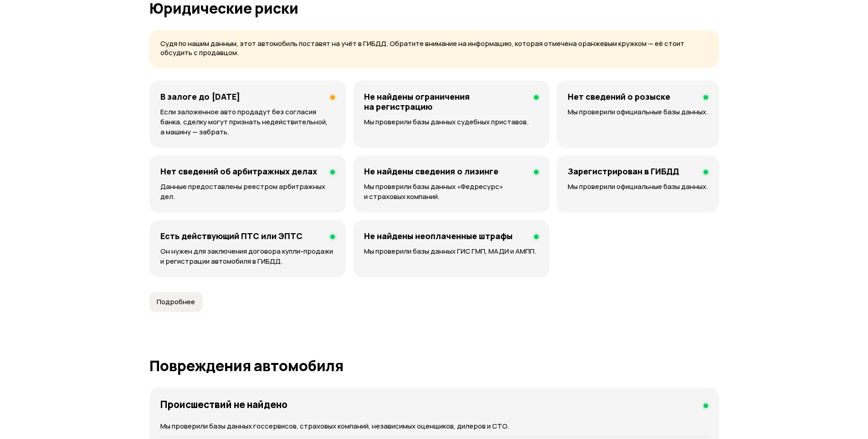  I want to click on h4: Не найдены сведения о лизинге, so click(431, 171).